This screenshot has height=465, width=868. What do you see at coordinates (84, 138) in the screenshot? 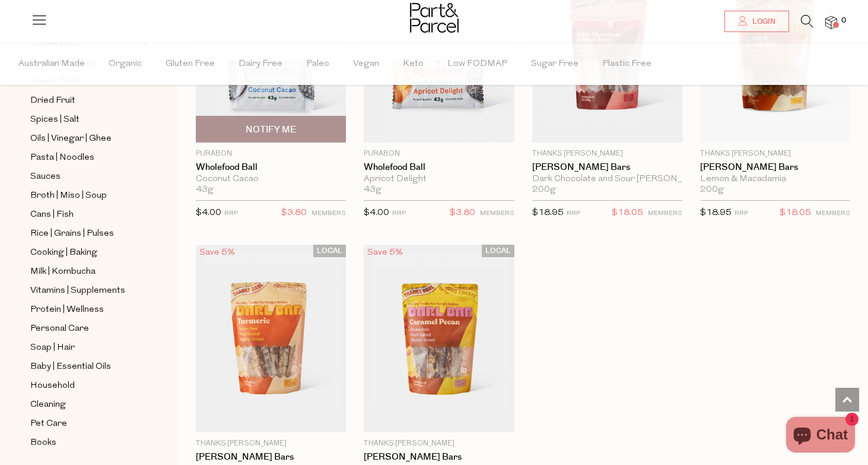
I see `a: Oils | Vinegar | Ghee` at bounding box center [84, 138].